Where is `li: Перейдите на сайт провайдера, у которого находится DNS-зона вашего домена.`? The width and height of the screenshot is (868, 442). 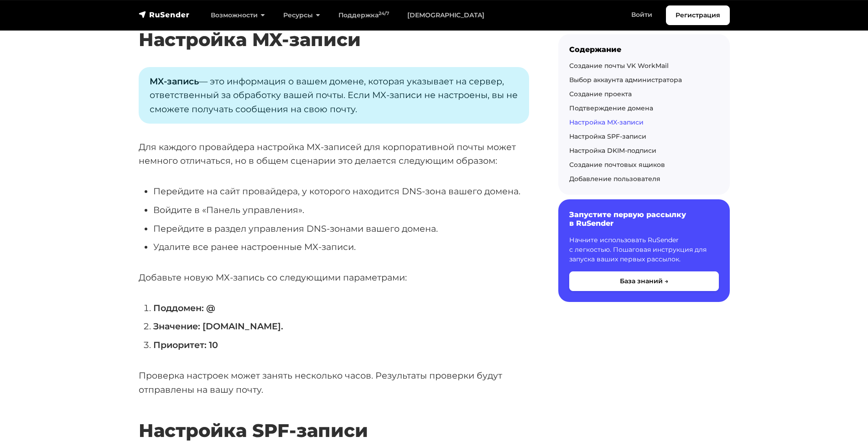
li: Перейдите на сайт провайдера, у которого находится DNS-зона вашего домена. is located at coordinates (342, 191).